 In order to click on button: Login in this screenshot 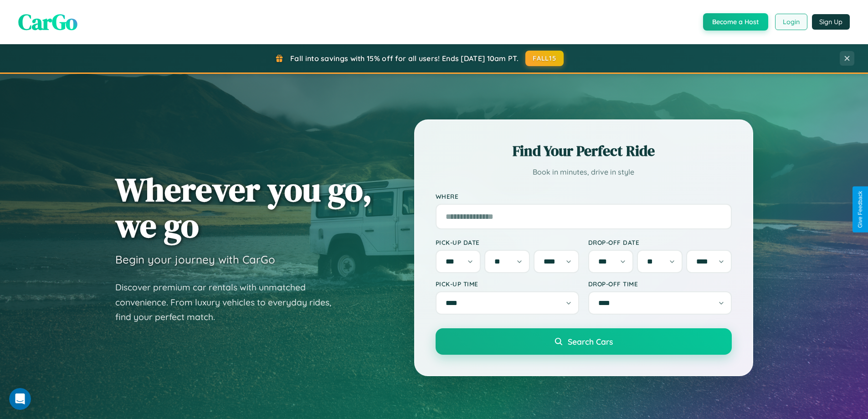, I will do `click(791, 22)`.